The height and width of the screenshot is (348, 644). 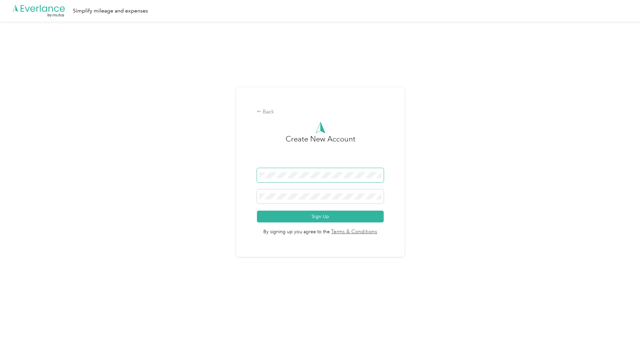 I want to click on h3: Create New Account, so click(x=320, y=151).